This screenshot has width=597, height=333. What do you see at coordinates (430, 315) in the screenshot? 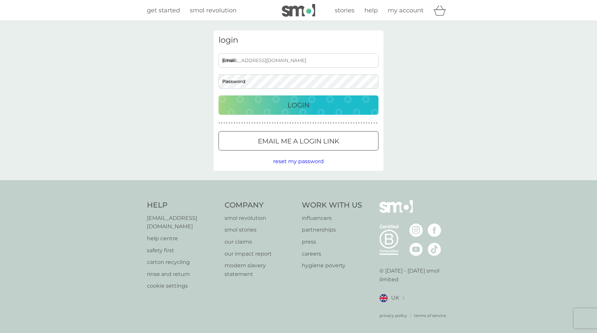
I see `a: terms of service` at bounding box center [430, 315].